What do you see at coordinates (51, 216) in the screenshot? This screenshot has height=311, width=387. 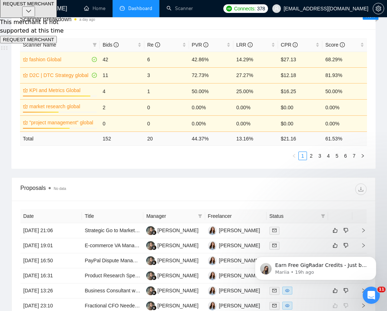 I see `th: Date` at bounding box center [51, 216].